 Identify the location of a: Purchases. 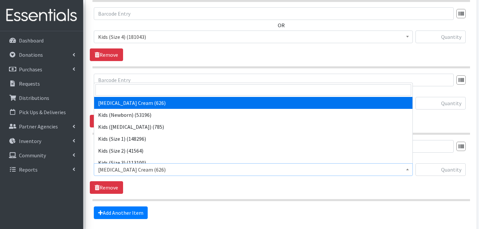
(42, 70).